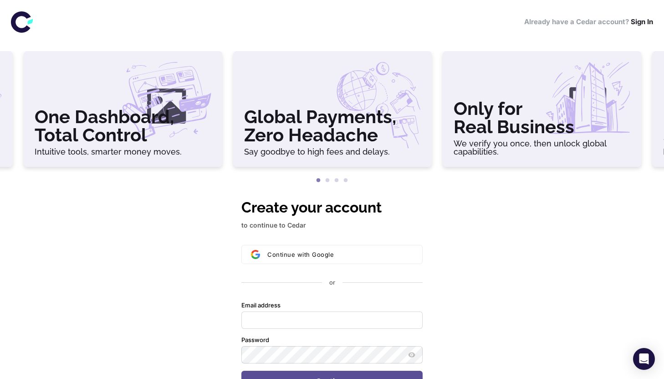  Describe the element at coordinates (333, 126) in the screenshot. I see `h3: Global Payments, Zero Headache` at that location.